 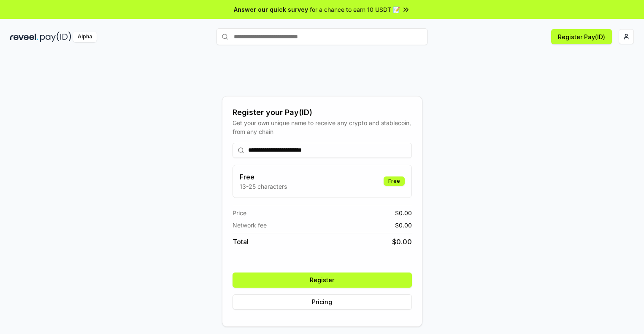 I want to click on div: Get your own unique name to receive any crypto and stablecoin, from any chain, so click(x=322, y=127).